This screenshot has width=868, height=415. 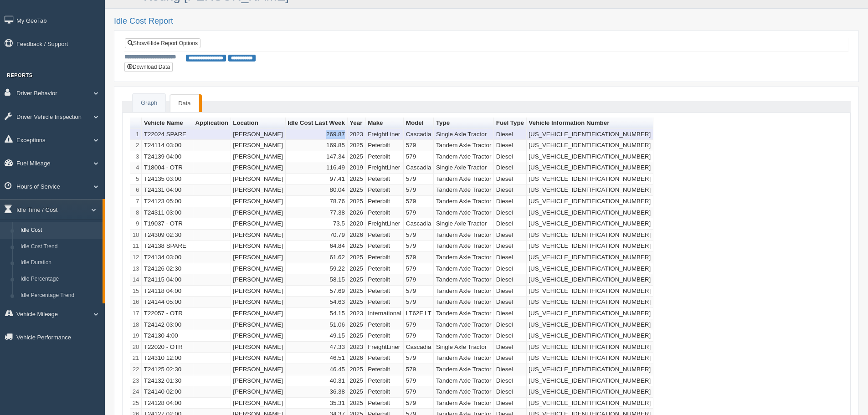 I want to click on td: 16, so click(x=136, y=302).